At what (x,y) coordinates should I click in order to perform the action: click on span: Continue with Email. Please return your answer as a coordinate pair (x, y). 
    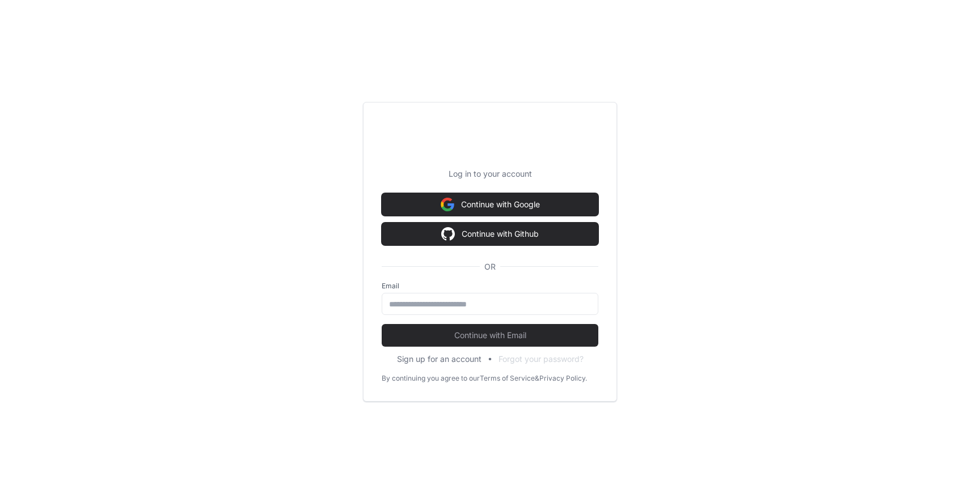
    Looking at the image, I should click on (490, 335).